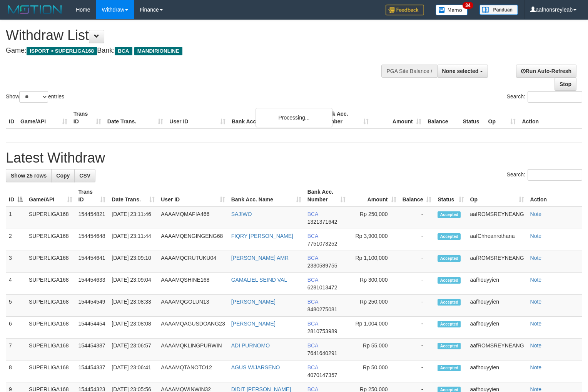 The height and width of the screenshot is (392, 588). Describe the element at coordinates (193, 284) in the screenshot. I see `td: AAAAMQSHINE168` at that location.